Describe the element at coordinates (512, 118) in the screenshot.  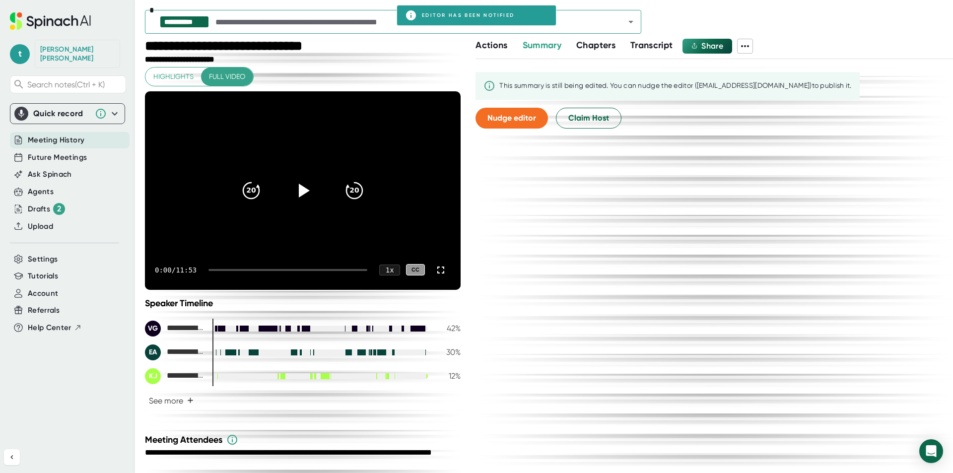
I see `span: Nudge editor` at that location.